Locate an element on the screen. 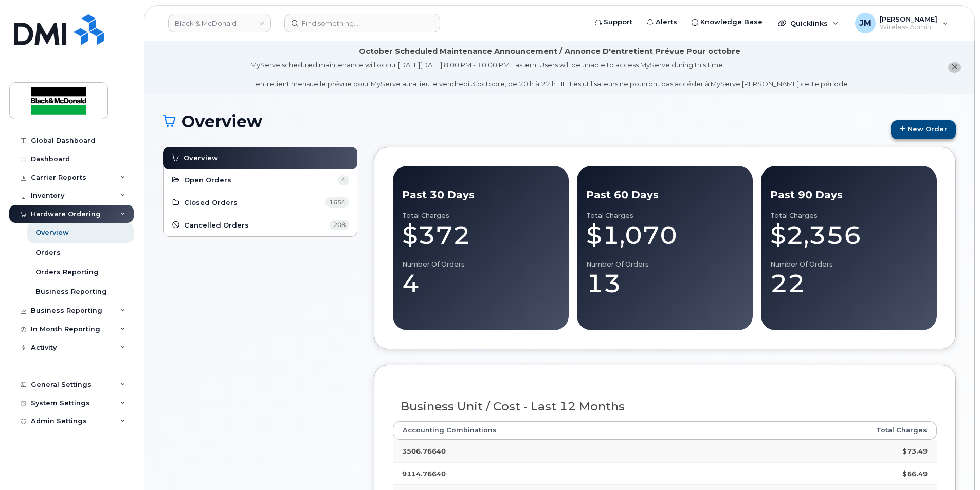  div: Past 60 Days is located at coordinates (665, 195).